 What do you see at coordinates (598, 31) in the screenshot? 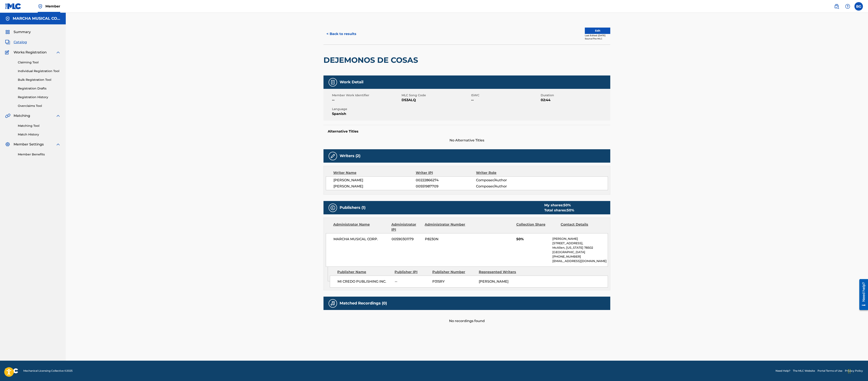
I see `button: Edit` at bounding box center [598, 31].